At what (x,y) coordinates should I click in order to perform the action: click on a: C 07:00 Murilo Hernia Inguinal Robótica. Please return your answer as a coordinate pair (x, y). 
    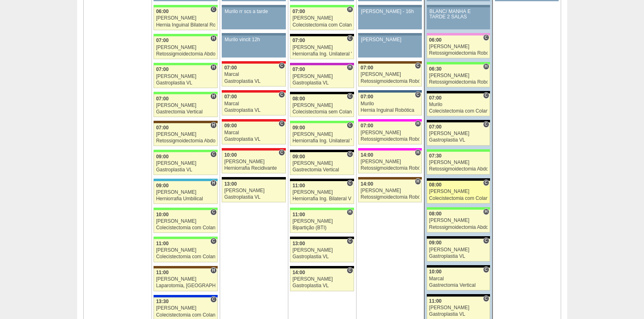
    Looking at the image, I should click on (390, 104).